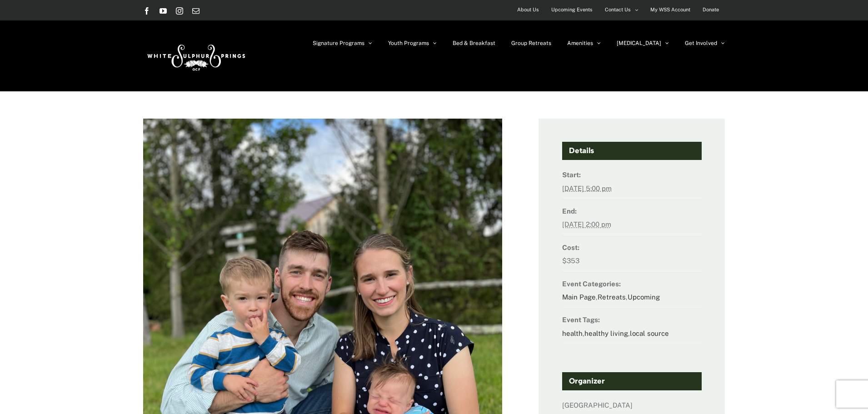 The height and width of the screenshot is (414, 868). I want to click on a: health, so click(572, 333).